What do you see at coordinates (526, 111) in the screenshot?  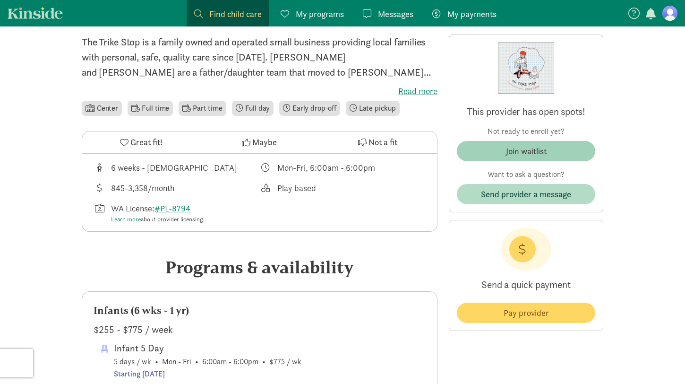 I see `p: This provider has open spots!` at bounding box center [526, 111].